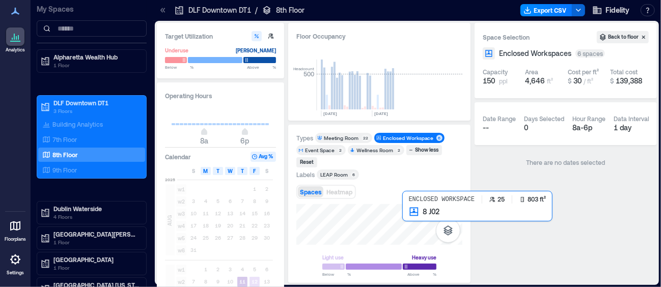 The height and width of the screenshot is (287, 661). What do you see at coordinates (341, 138) in the screenshot?
I see `div: Meeting Room` at bounding box center [341, 138].